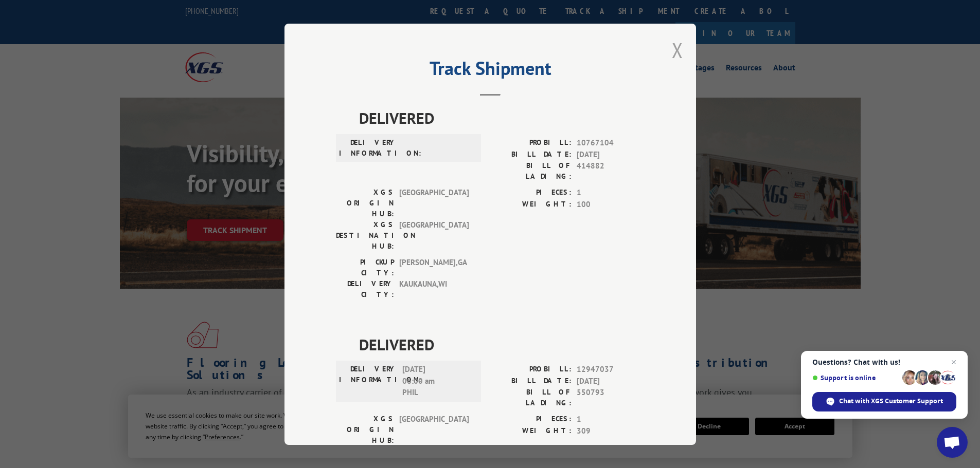  I want to click on span: Close chat, so click(953, 363).